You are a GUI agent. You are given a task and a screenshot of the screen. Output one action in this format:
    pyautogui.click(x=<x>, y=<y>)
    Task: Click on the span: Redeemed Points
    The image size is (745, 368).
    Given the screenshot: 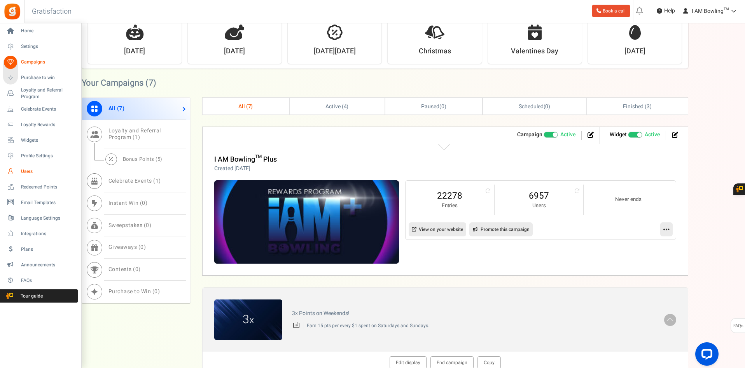 What is the action you would take?
    pyautogui.click(x=48, y=187)
    